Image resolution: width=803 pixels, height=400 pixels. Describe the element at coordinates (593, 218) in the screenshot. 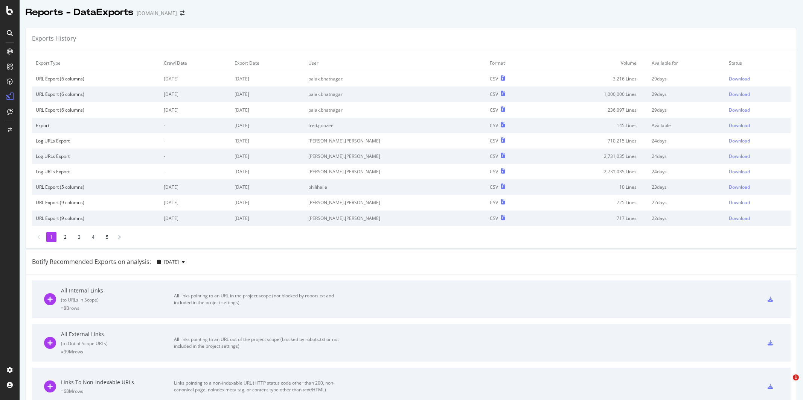

I see `td: 717 Lines` at that location.